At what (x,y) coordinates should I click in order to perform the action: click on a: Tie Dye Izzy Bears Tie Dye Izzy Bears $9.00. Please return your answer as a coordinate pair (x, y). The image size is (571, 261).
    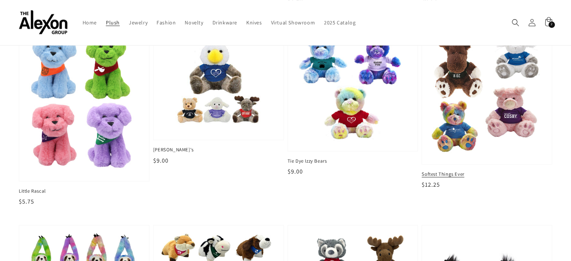
    Looking at the image, I should click on (353, 100).